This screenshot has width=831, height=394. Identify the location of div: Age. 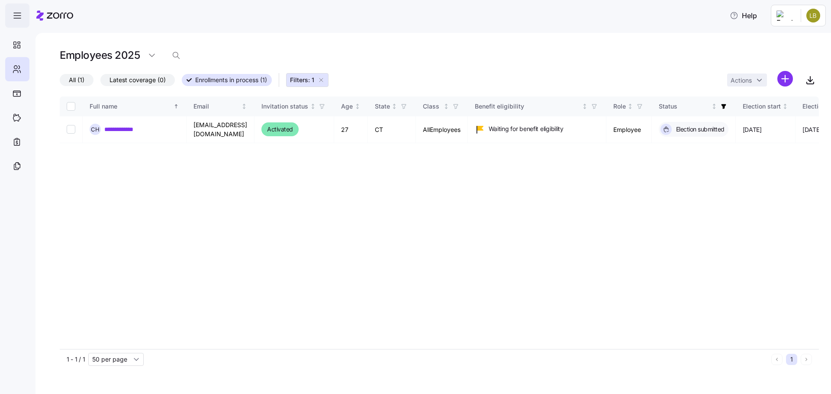
(347, 106).